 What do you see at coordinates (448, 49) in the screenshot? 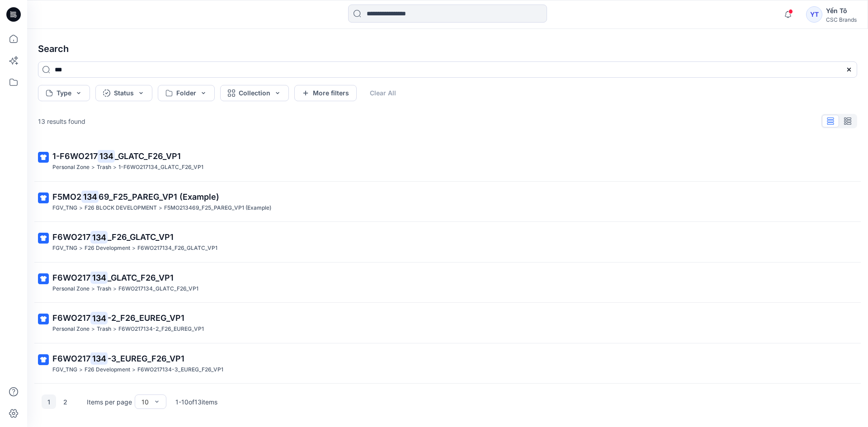
I see `h4: Search` at bounding box center [448, 49].